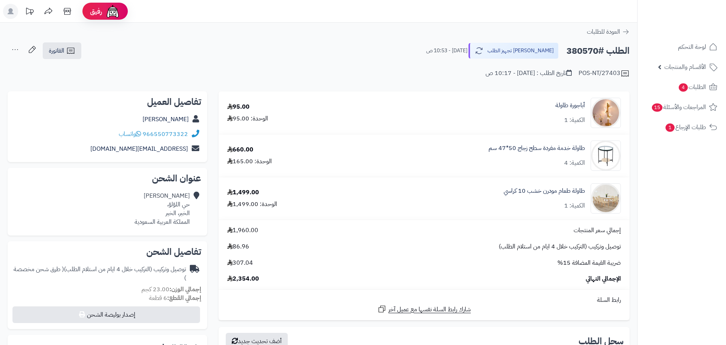 The image size is (726, 345). I want to click on div: الوحدة: 95.00, so click(248, 118).